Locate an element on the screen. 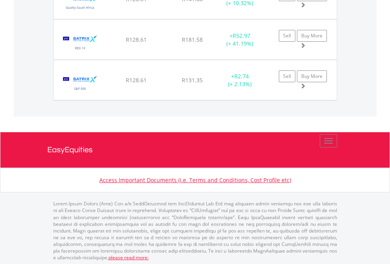 The height and width of the screenshot is (264, 390). div: + (+ 2.13%) is located at coordinates (239, 80).